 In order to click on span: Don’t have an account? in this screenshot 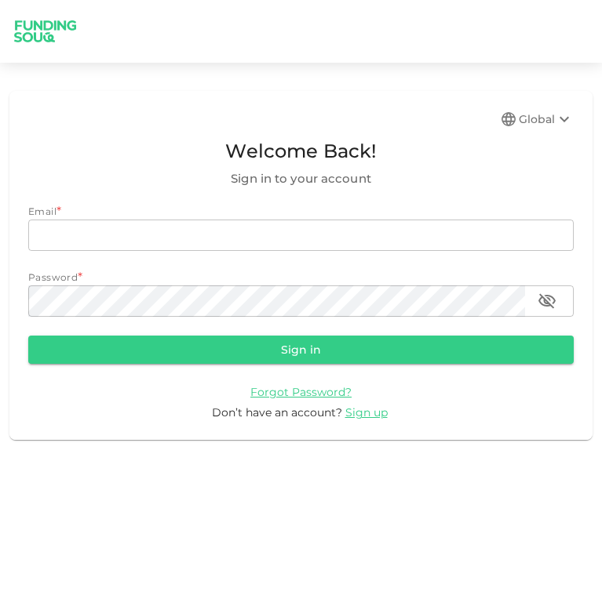, I will do `click(277, 413)`.